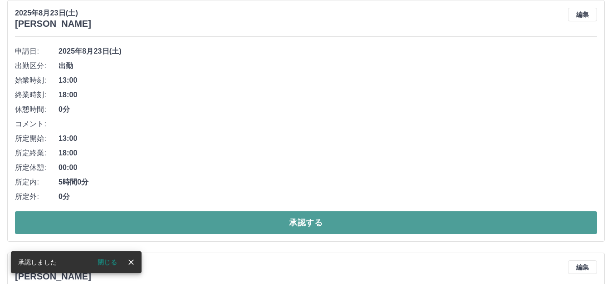 Image resolution: width=612 pixels, height=284 pixels. What do you see at coordinates (37, 153) in the screenshot?
I see `span: 所定終業:` at bounding box center [37, 153].